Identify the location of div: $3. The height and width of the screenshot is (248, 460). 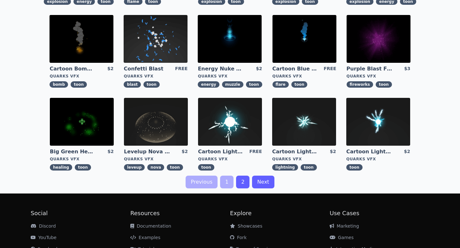
(407, 69).